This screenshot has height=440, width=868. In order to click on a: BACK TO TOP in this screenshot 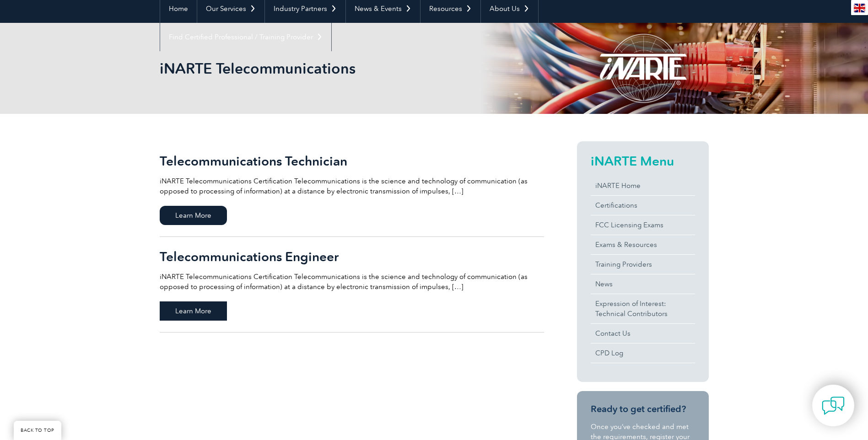, I will do `click(38, 431)`.